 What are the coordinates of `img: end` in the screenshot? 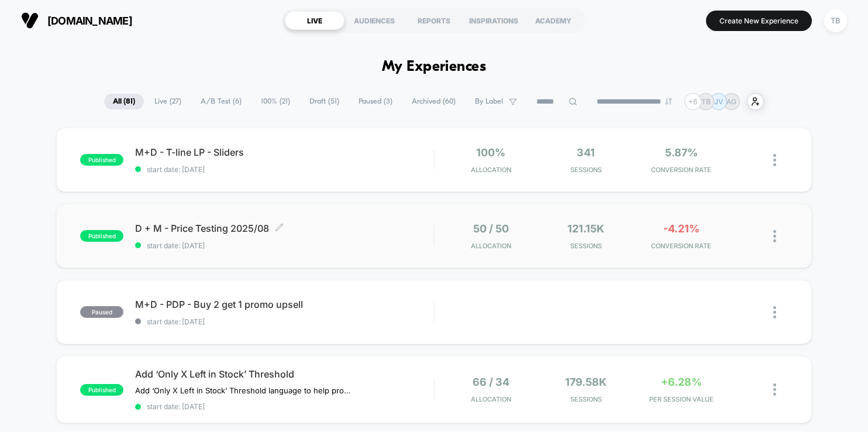 It's located at (669, 101).